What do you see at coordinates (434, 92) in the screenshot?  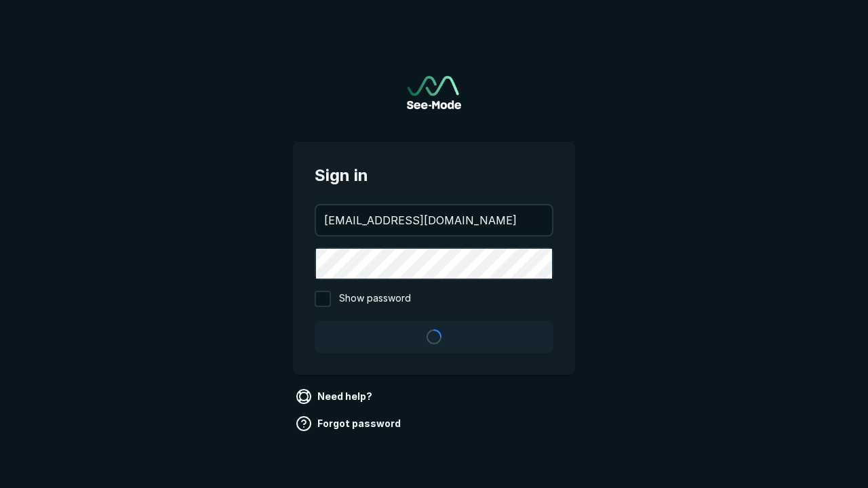 I see `a: Go to sign in` at bounding box center [434, 92].